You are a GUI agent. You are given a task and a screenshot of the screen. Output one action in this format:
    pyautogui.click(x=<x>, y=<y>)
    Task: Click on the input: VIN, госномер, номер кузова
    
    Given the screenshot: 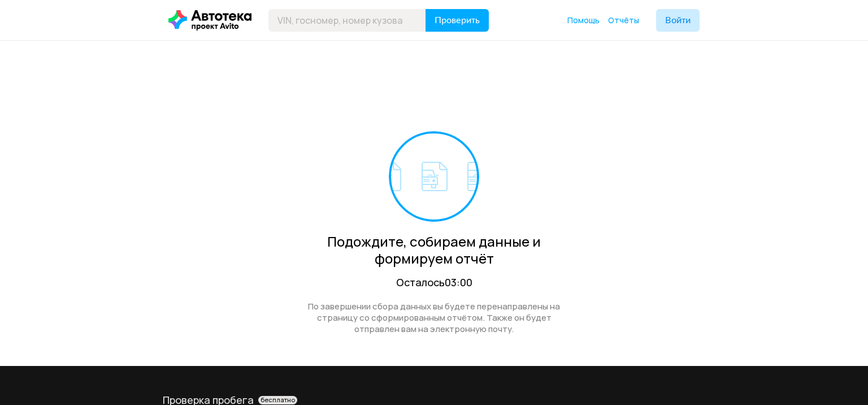 What is the action you would take?
    pyautogui.click(x=347, y=21)
    